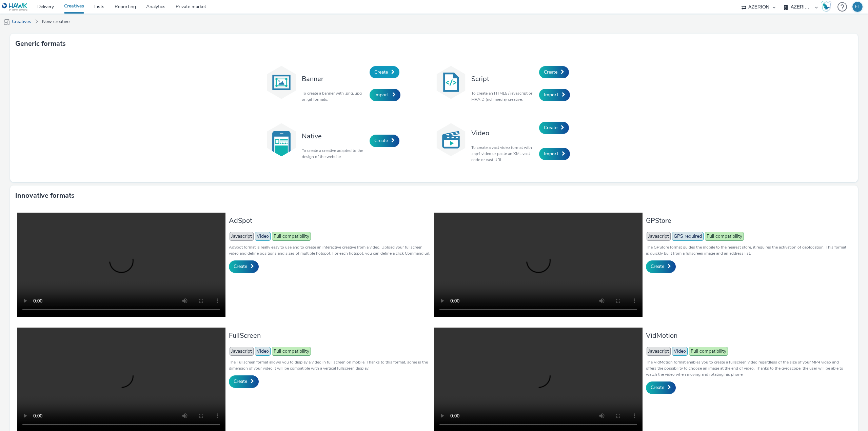 The width and height of the screenshot is (868, 431). Describe the element at coordinates (857, 7) in the screenshot. I see `div: ET` at that location.